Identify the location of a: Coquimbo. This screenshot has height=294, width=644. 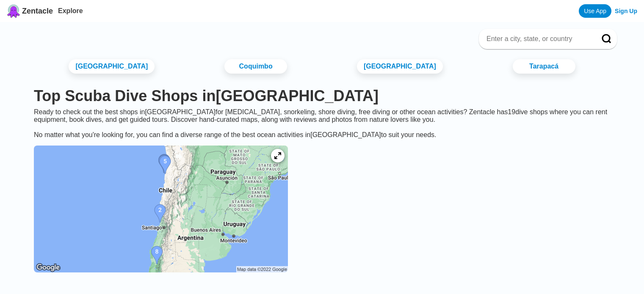
(256, 67).